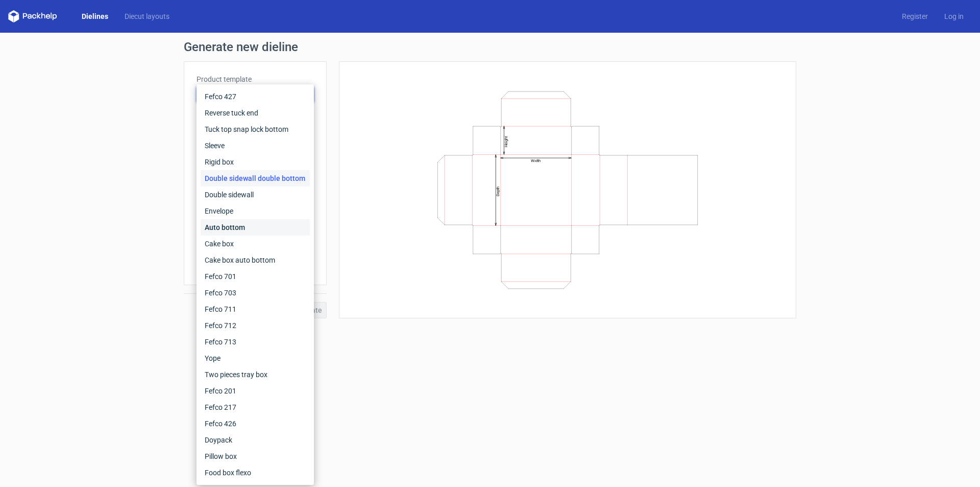 The image size is (980, 487). Describe the element at coordinates (255, 162) in the screenshot. I see `div: Rigid box` at that location.